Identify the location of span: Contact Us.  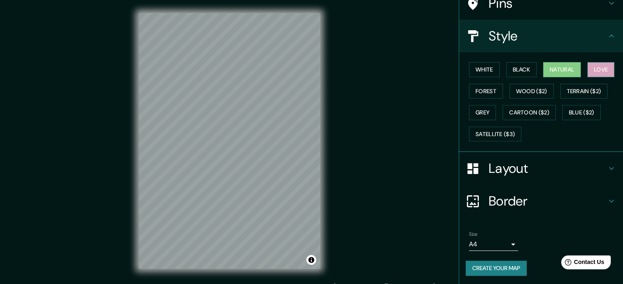
(39, 10).